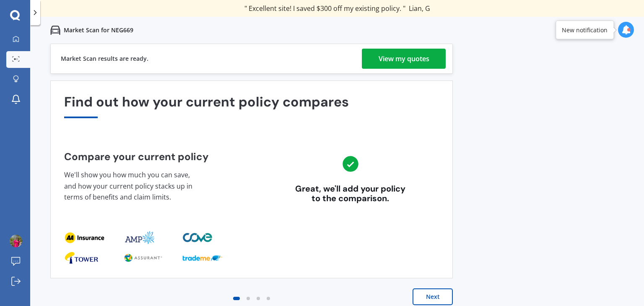 Image resolution: width=644 pixels, height=306 pixels. Describe the element at coordinates (131, 186) in the screenshot. I see `p: We'll show you how much you can save, and how your current policy stacks up in terms of benefits ...` at that location.